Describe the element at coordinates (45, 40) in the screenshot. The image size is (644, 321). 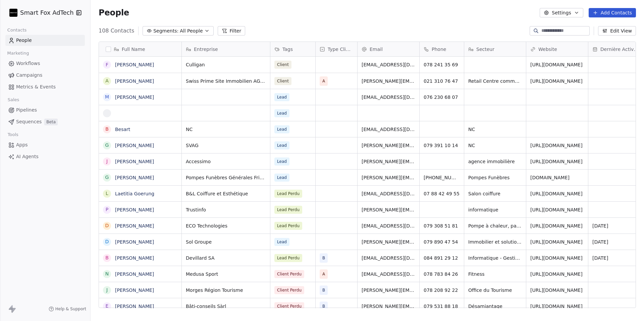
I see `a: People` at that location.